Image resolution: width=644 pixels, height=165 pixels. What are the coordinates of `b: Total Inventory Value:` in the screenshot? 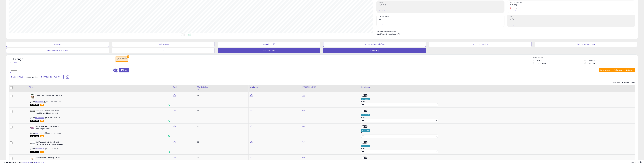 It's located at (385, 31).